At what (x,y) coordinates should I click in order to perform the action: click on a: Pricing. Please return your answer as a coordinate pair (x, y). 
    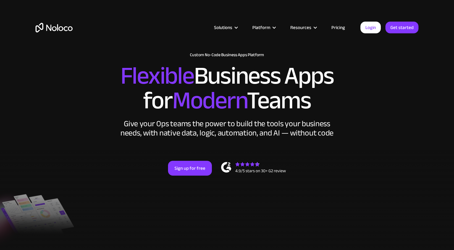
    Looking at the image, I should click on (338, 28).